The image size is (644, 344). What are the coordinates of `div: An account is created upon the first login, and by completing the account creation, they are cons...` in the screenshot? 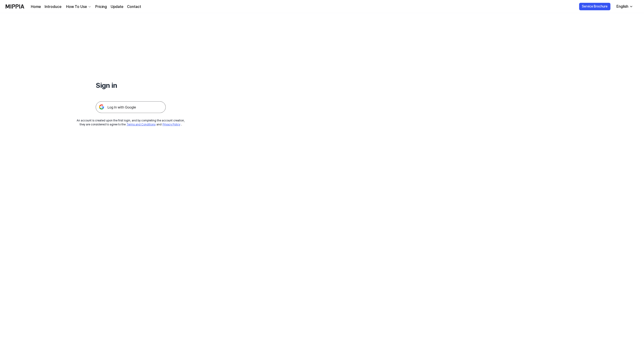 It's located at (131, 122).